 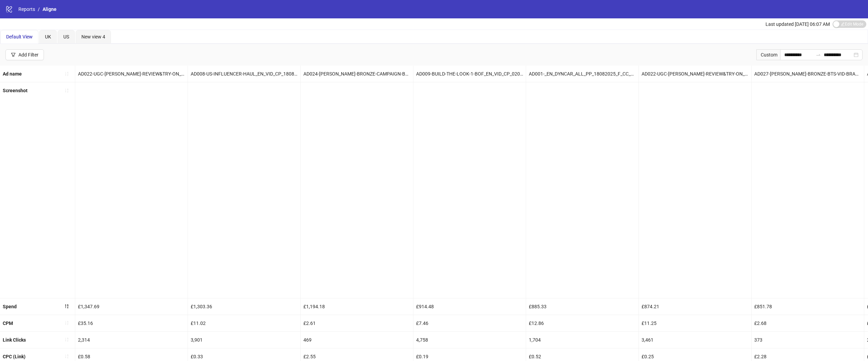 What do you see at coordinates (244, 324) in the screenshot?
I see `div: £11.02` at bounding box center [244, 324].